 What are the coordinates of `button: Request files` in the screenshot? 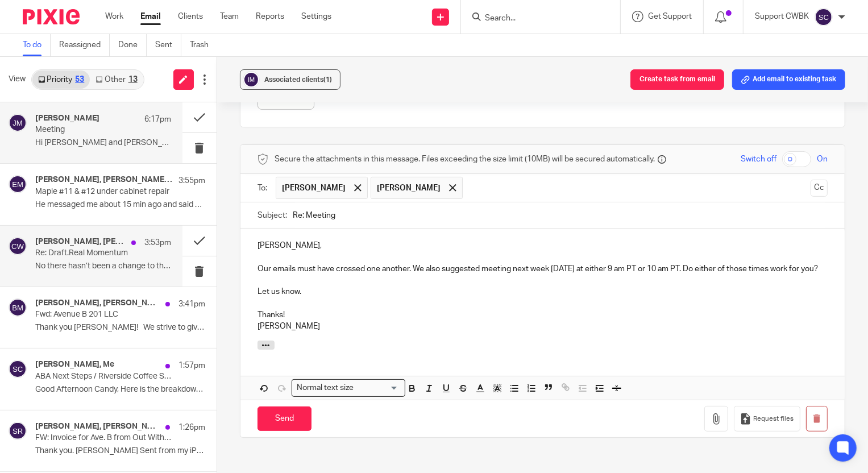 It's located at (767, 418).